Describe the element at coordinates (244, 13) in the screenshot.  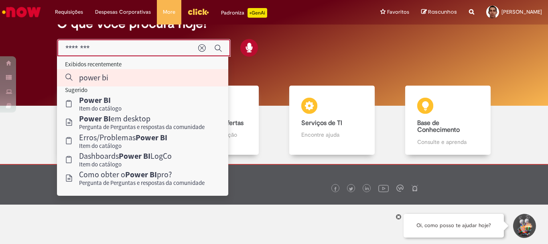
I see `div: Padroniza` at that location.